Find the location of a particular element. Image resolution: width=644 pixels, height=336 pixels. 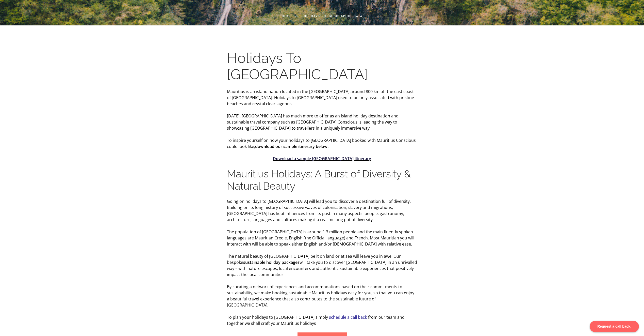

a: schedule a call back is located at coordinates (348, 317).